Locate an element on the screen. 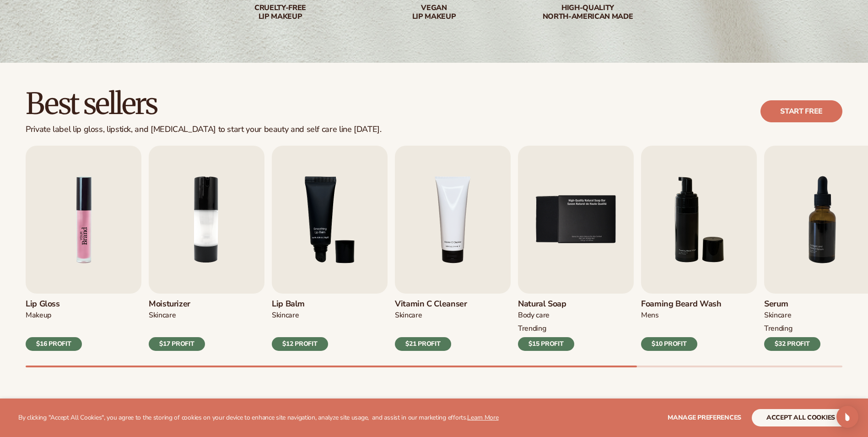  span: Manage preferences is located at coordinates (705, 417).